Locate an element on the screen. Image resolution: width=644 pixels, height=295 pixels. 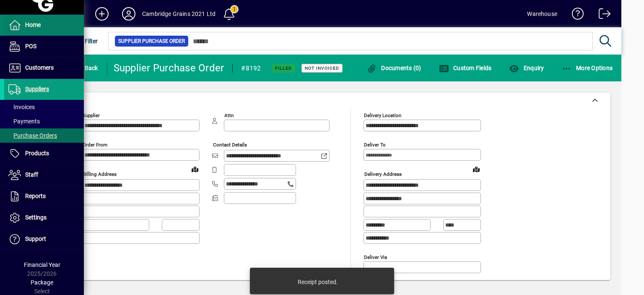
span: Payments is located at coordinates (24, 121).